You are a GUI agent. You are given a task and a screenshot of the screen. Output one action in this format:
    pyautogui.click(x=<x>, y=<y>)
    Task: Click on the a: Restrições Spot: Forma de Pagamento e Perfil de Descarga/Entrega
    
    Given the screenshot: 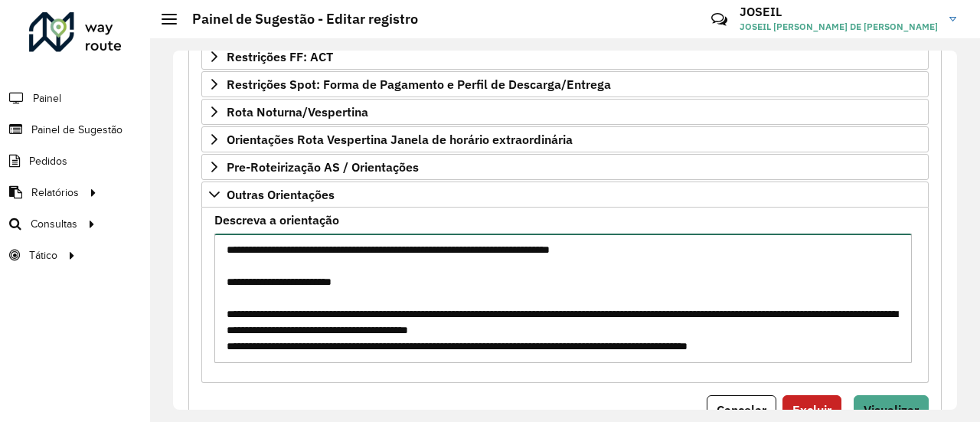 What is the action you would take?
    pyautogui.click(x=565, y=84)
    